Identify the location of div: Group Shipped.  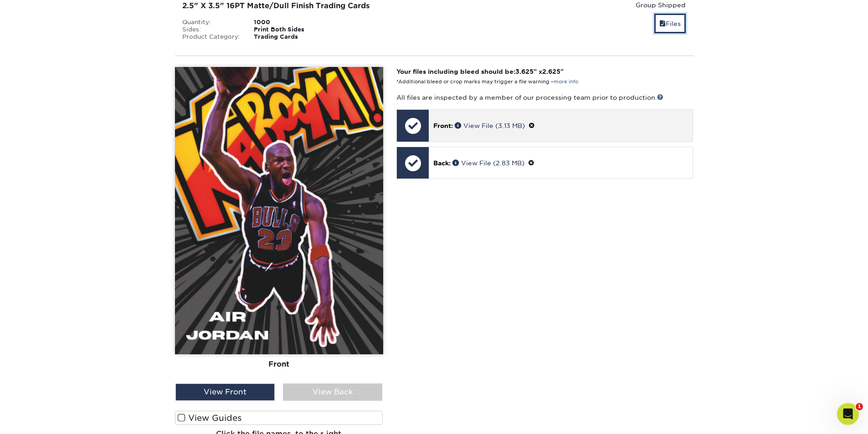
(606, 5).